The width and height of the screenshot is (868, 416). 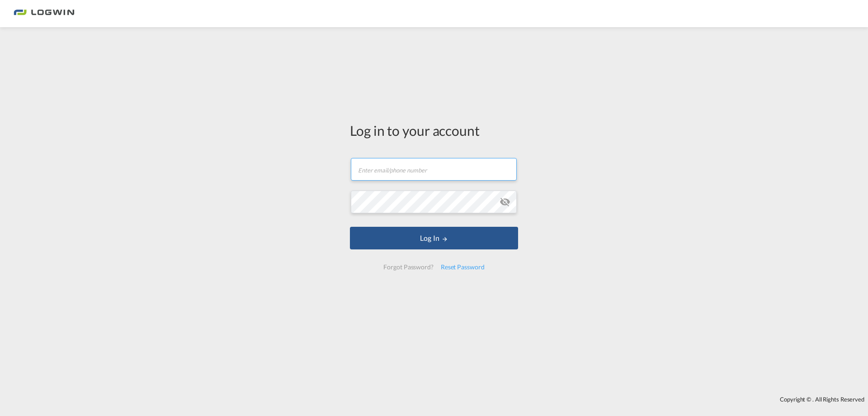 I want to click on div: Forgot Password?, so click(x=408, y=267).